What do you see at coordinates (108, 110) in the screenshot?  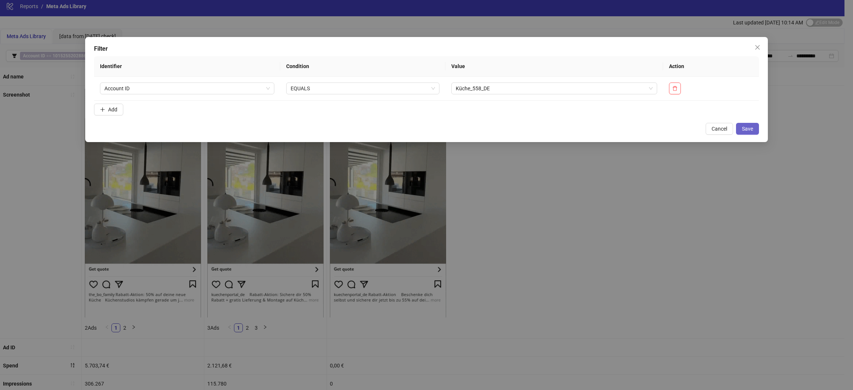 I see `button: Add` at bounding box center [108, 110].